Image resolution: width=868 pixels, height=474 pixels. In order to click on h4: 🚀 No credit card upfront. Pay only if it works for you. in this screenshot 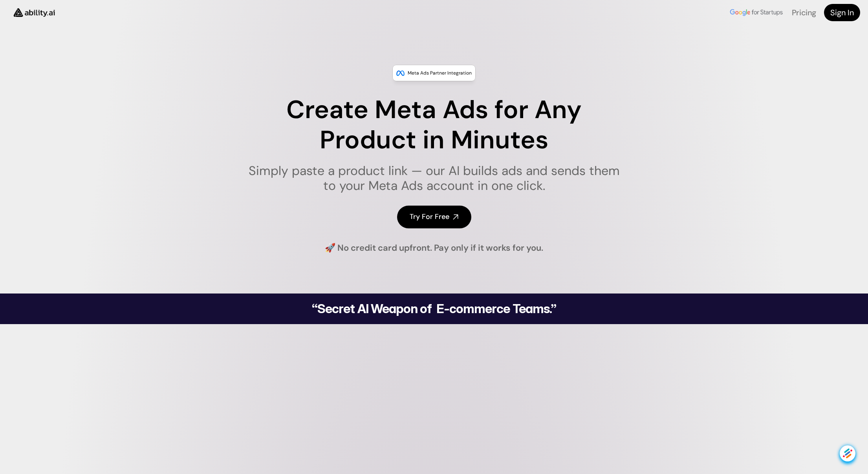, I will do `click(434, 248)`.